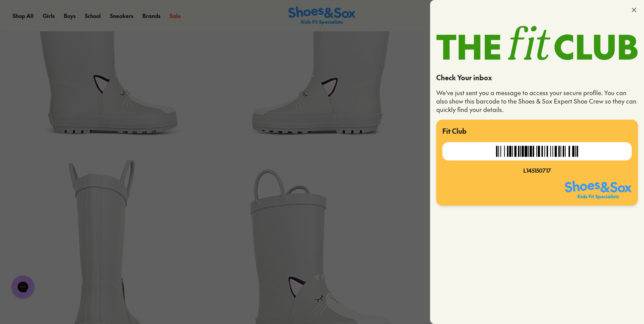 This screenshot has height=324, width=644. What do you see at coordinates (537, 151) in the screenshot?
I see `img: +TdsF+AAAABklEQVQDAFaQKOBYQM8yAAAAAElFTkSuQmCC` at bounding box center [537, 151].